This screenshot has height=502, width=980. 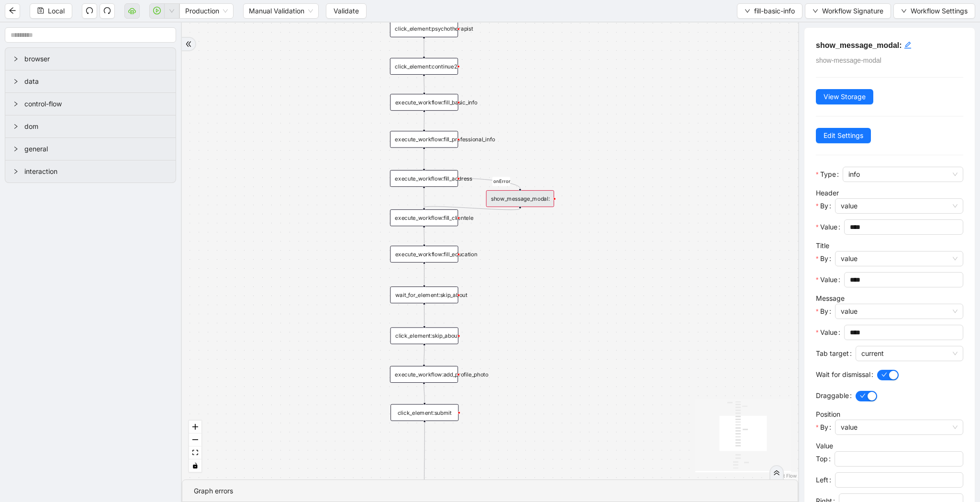 What do you see at coordinates (425, 335) in the screenshot?
I see `div: click_element:skip_about` at bounding box center [425, 335].